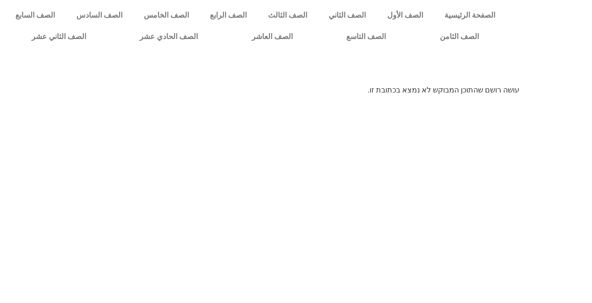 The width and height of the screenshot is (592, 303). What do you see at coordinates (272, 37) in the screenshot?
I see `a: الصف العاشر` at bounding box center [272, 37].